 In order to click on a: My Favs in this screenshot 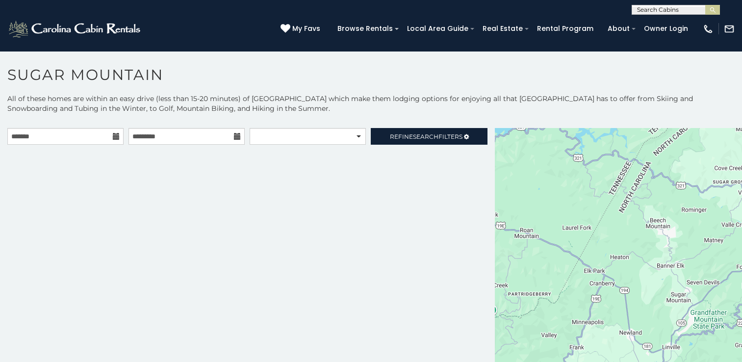, I will do `click(301, 29)`.